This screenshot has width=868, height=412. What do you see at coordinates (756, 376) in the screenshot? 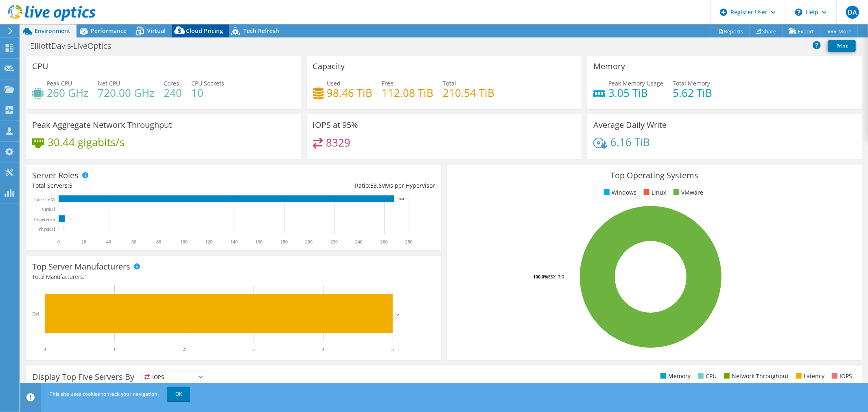
I see `li: Network Throughput` at bounding box center [756, 376].